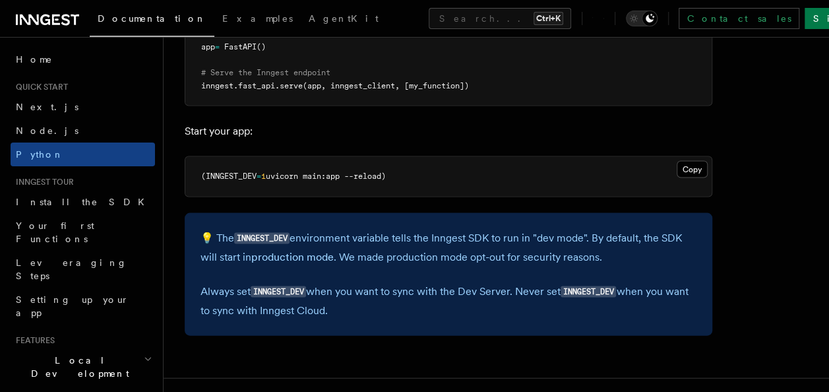 The width and height of the screenshot is (829, 392). What do you see at coordinates (217, 86) in the screenshot?
I see `span: inngest` at bounding box center [217, 86].